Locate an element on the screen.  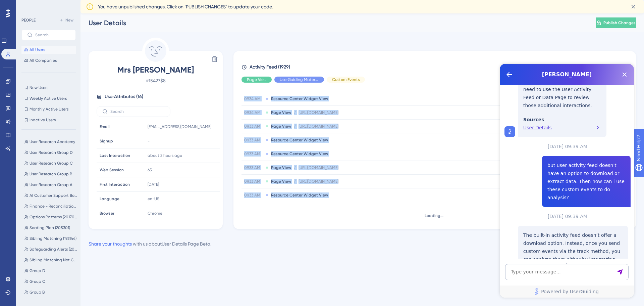
input: Search is located at coordinates (138, 112).